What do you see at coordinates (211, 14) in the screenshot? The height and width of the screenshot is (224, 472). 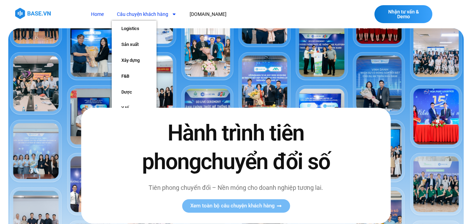 I see `nav: Menu` at bounding box center [211, 14].